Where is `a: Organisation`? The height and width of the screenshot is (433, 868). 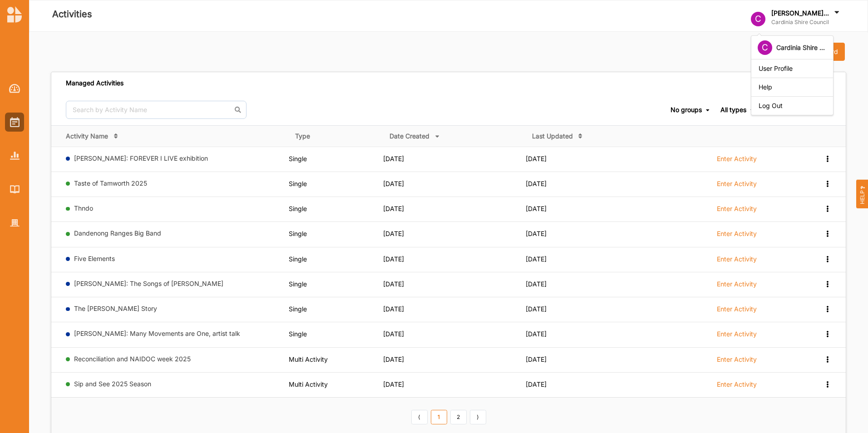 a: Organisation is located at coordinates (14, 223).